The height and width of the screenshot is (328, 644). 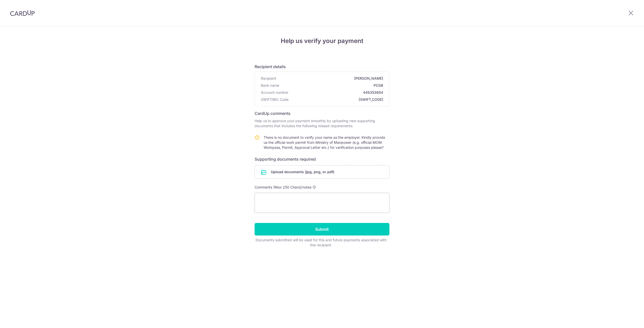 What do you see at coordinates (332, 85) in the screenshot?
I see `span: POSB` at bounding box center [332, 85].